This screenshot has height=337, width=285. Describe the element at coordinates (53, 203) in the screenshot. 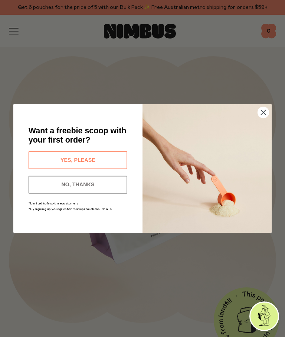

I see `span: *Limited to first-time customers` at that location.